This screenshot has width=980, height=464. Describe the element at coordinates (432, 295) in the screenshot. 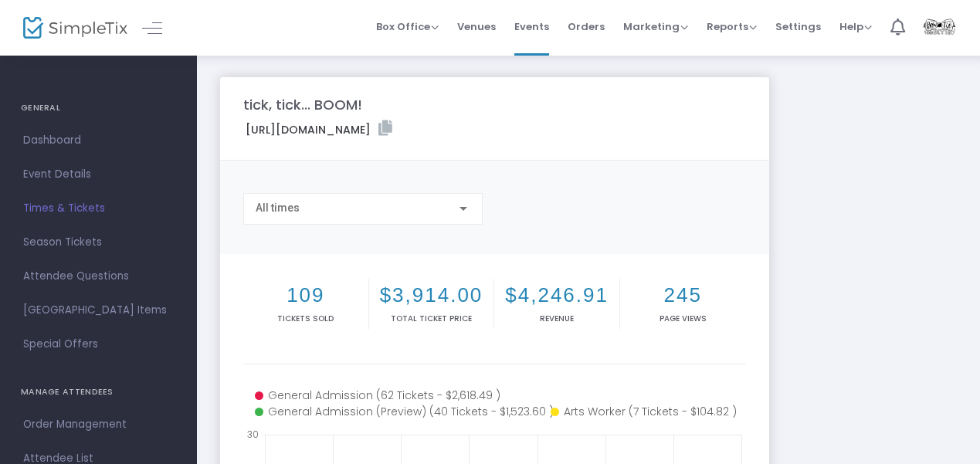

I see `h2: $3,914.00` at that location.